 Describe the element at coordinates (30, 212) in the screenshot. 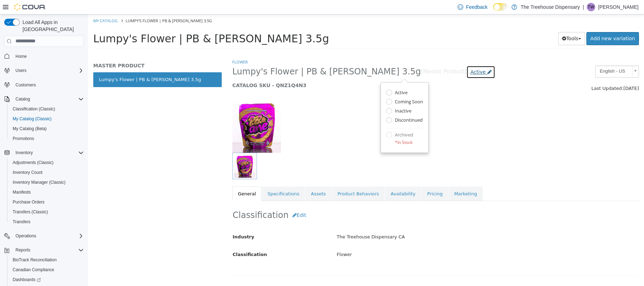

I see `a: Transfers (Classic)` at that location.